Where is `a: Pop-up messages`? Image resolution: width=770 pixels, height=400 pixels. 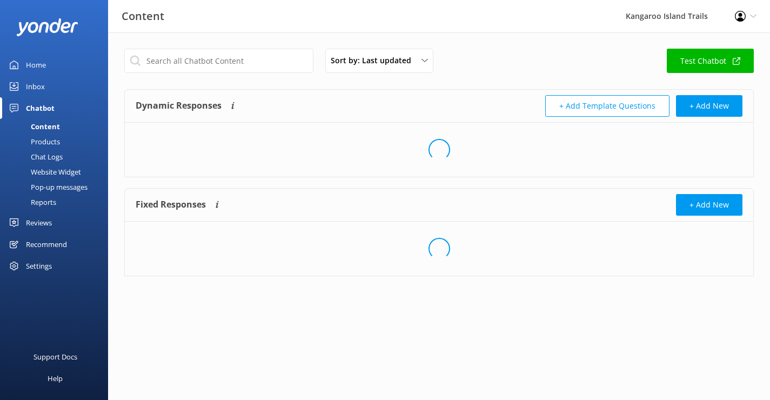
a: Pop-up messages is located at coordinates (57, 187).